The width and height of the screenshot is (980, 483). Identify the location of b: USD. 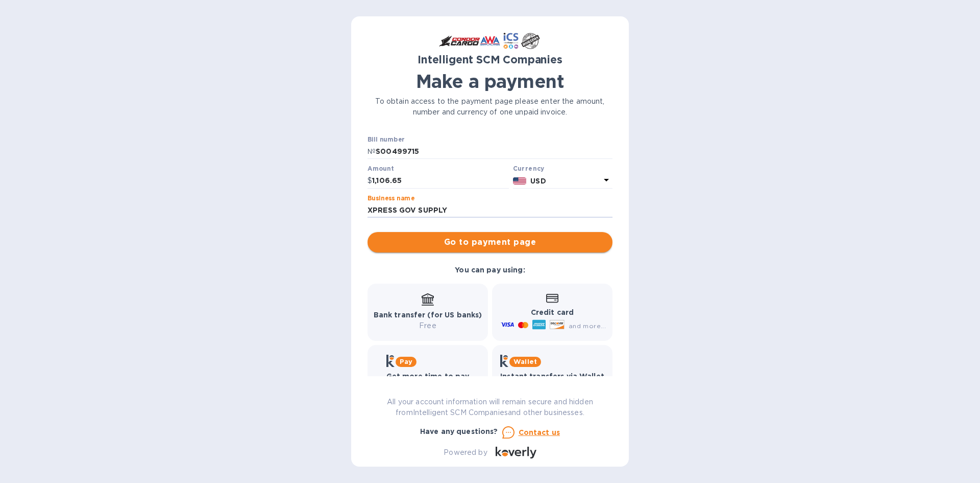
(538, 181).